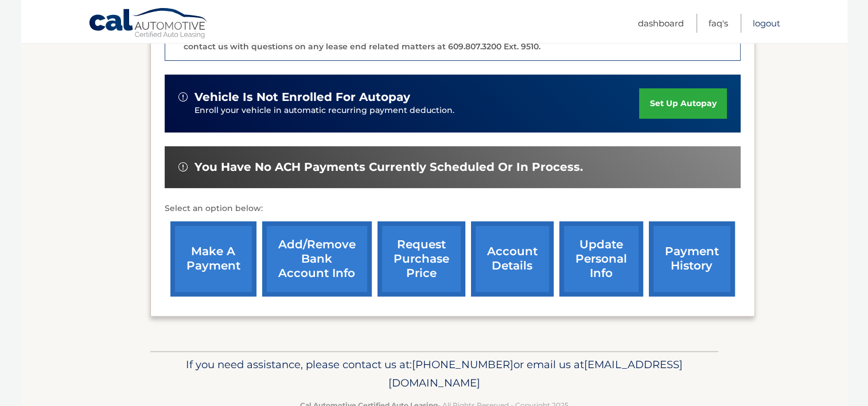 The height and width of the screenshot is (406, 868). Describe the element at coordinates (389, 167) in the screenshot. I see `span: You have no ACH payments currently scheduled or in process.` at that location.